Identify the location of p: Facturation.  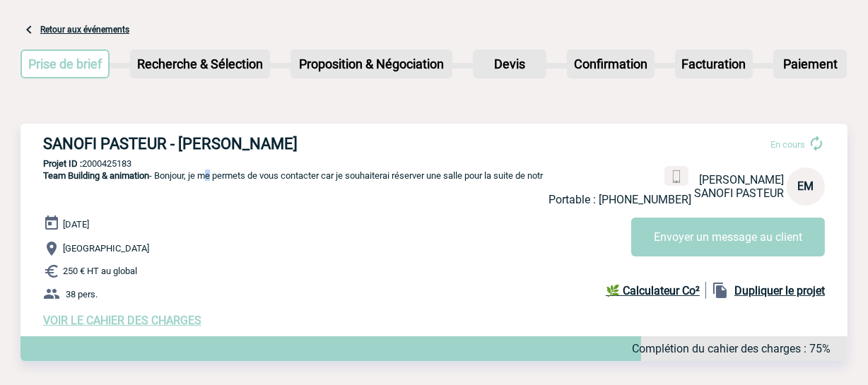
(714, 64).